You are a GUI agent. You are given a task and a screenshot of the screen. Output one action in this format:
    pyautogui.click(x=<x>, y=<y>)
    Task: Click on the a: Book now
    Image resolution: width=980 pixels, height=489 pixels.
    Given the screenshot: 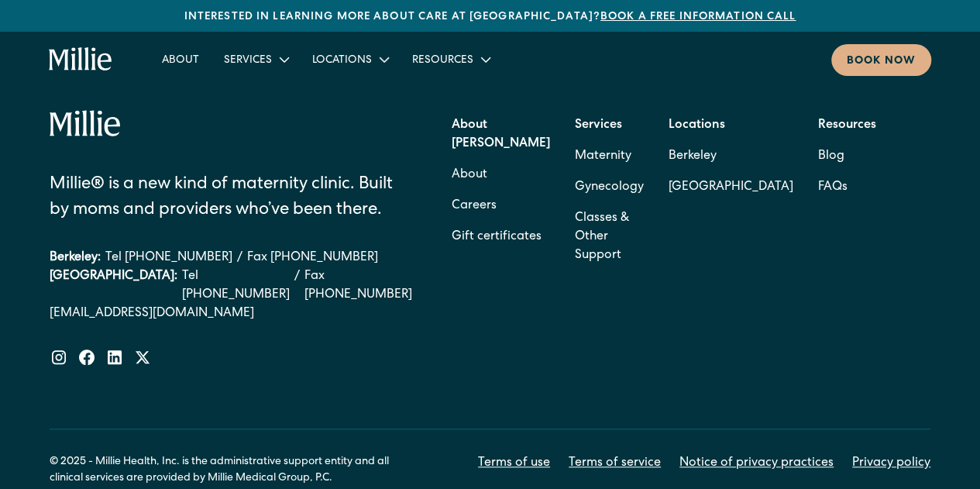 What is the action you would take?
    pyautogui.click(x=881, y=60)
    